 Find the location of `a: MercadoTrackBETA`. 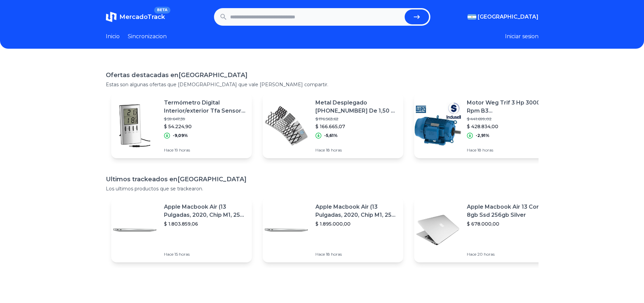

a: MercadoTrackBETA is located at coordinates (136, 17).